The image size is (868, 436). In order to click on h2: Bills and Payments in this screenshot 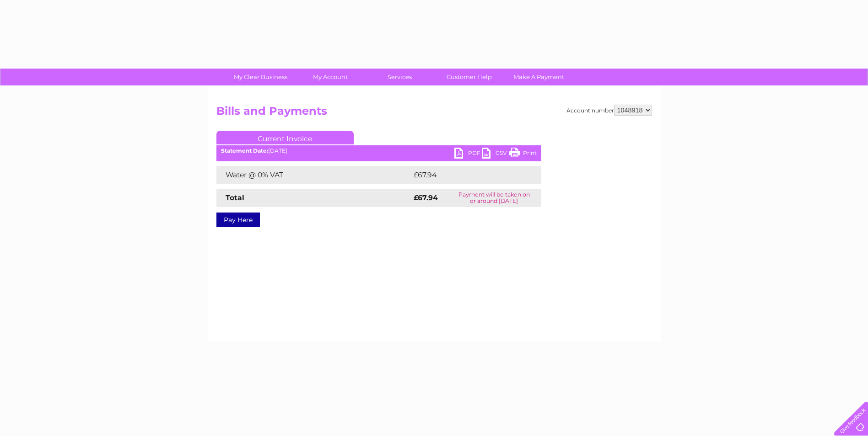, I will do `click(434, 114)`.